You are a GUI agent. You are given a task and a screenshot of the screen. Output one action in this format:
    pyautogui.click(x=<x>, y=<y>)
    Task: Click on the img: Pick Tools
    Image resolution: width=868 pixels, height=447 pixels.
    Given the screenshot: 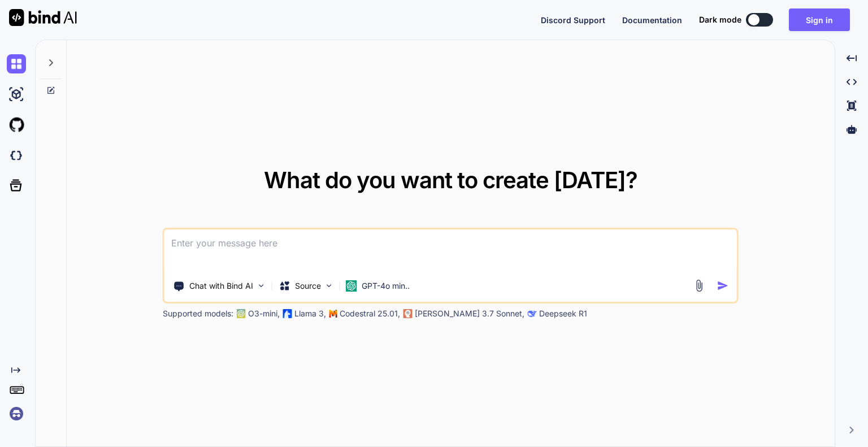 What is the action you would take?
    pyautogui.click(x=261, y=285)
    